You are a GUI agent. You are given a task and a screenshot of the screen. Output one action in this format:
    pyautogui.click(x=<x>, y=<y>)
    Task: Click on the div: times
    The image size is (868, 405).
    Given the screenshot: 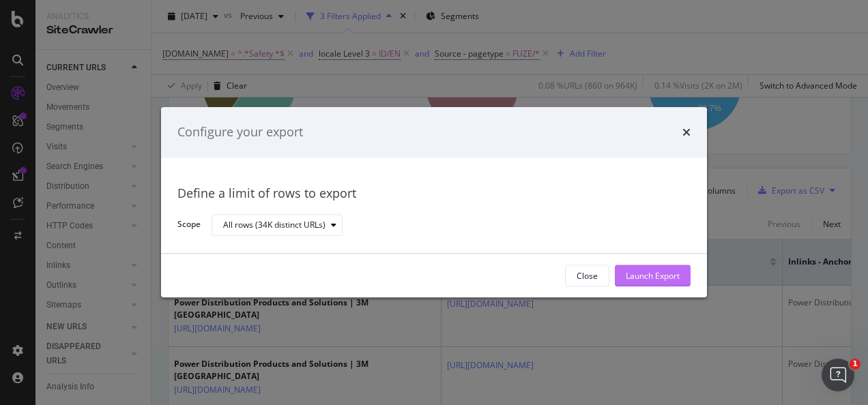 What is the action you would take?
    pyautogui.click(x=687, y=132)
    